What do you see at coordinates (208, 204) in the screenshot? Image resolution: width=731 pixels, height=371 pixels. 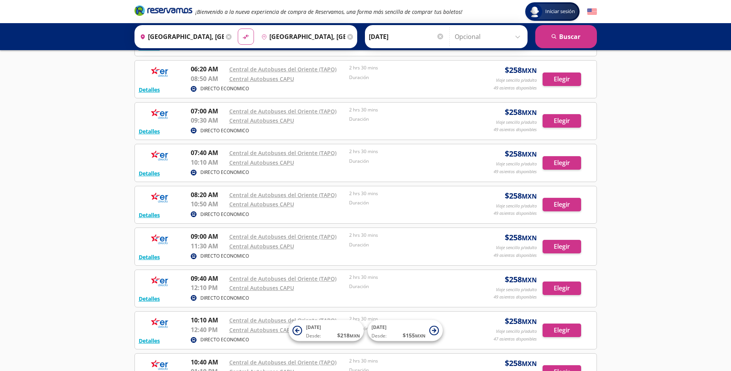 I see `p: 10:50 AM` at bounding box center [208, 204].